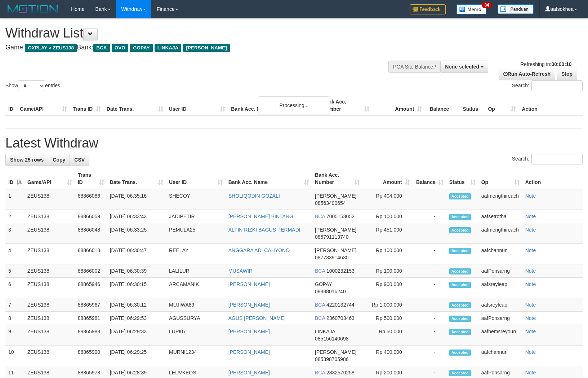 The height and width of the screenshot is (378, 588). What do you see at coordinates (462, 67) in the screenshot?
I see `span: None selected` at bounding box center [462, 67].